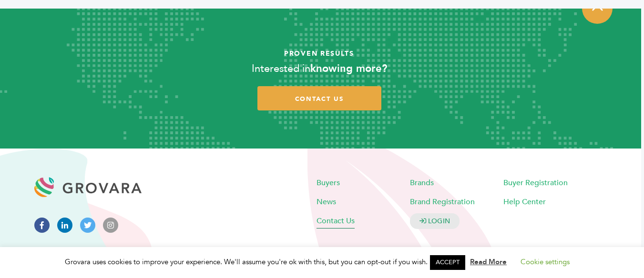  I want to click on span: Buyers, so click(328, 183).